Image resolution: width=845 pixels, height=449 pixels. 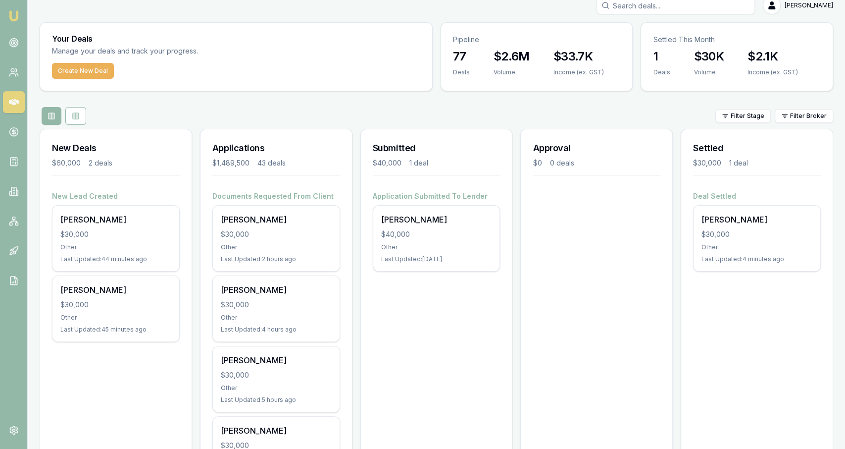 I want to click on h4: Deal Settled, so click(x=757, y=196).